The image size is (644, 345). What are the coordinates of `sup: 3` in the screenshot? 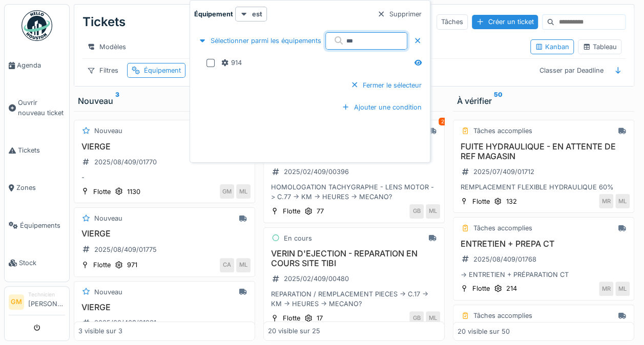 It's located at (117, 101).